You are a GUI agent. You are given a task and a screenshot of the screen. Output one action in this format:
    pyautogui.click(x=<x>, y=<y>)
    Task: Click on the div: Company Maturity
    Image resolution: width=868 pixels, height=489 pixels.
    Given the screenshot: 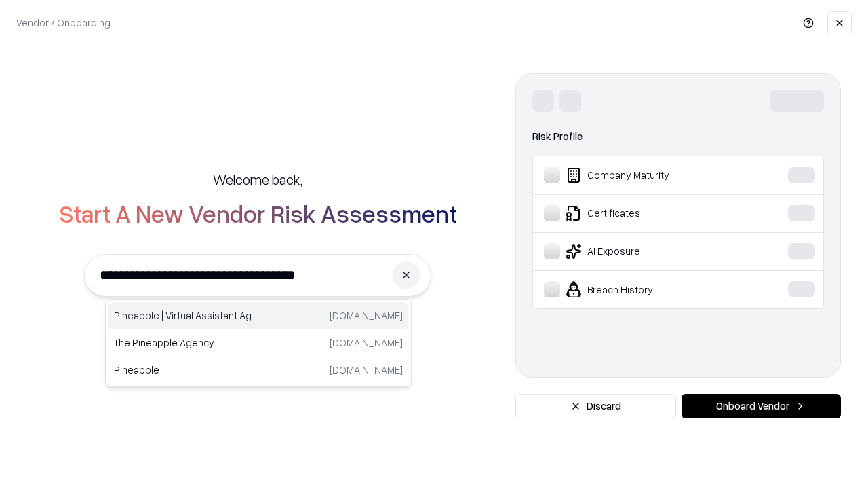 What is the action you would take?
    pyautogui.click(x=645, y=175)
    